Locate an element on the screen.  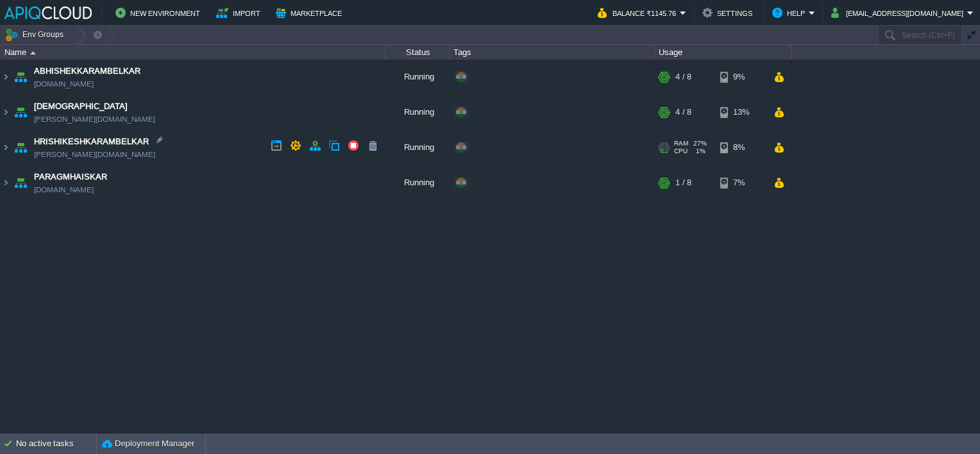
span: RAM is located at coordinates (681, 144).